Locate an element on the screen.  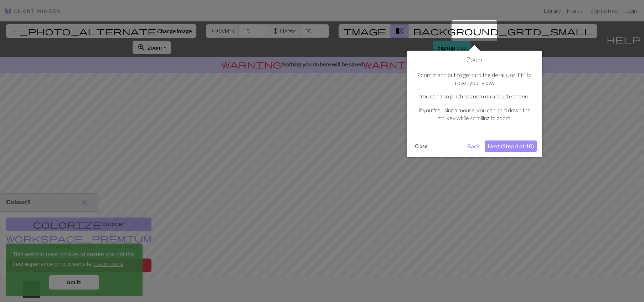
button: Next (Step 4 of 10) is located at coordinates (510, 146).